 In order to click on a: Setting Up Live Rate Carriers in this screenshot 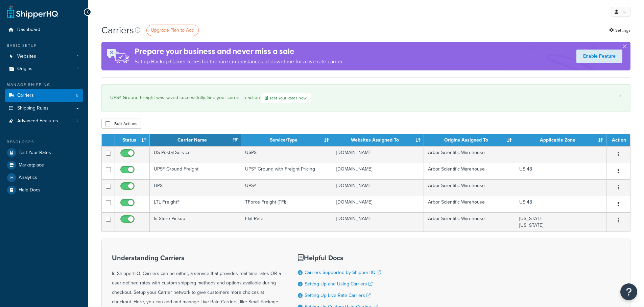, I will do `click(338, 295)`.